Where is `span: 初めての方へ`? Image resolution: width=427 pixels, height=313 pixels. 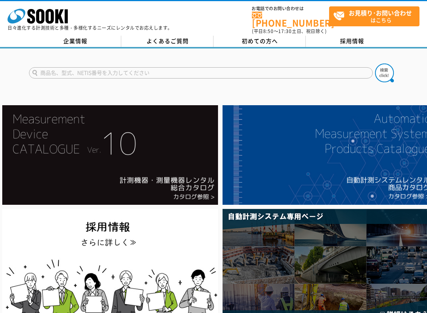 span: 初めての方へ is located at coordinates (260, 41).